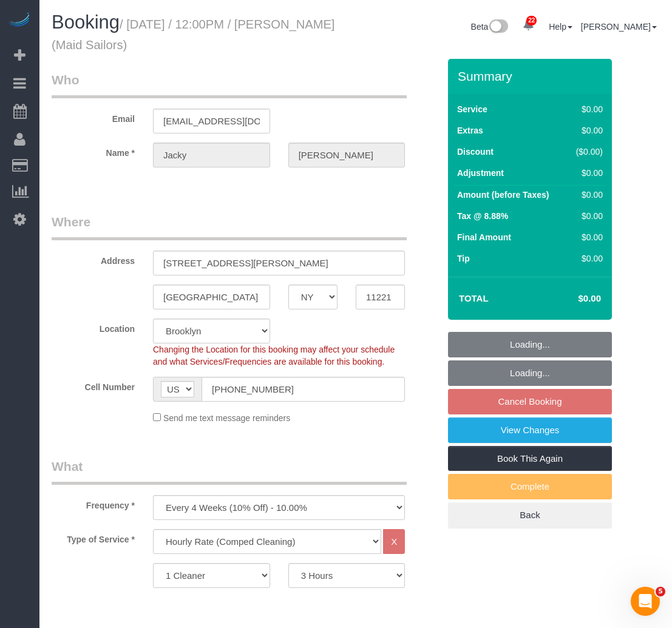 The width and height of the screenshot is (672, 628). I want to click on input: First Name, so click(211, 155).